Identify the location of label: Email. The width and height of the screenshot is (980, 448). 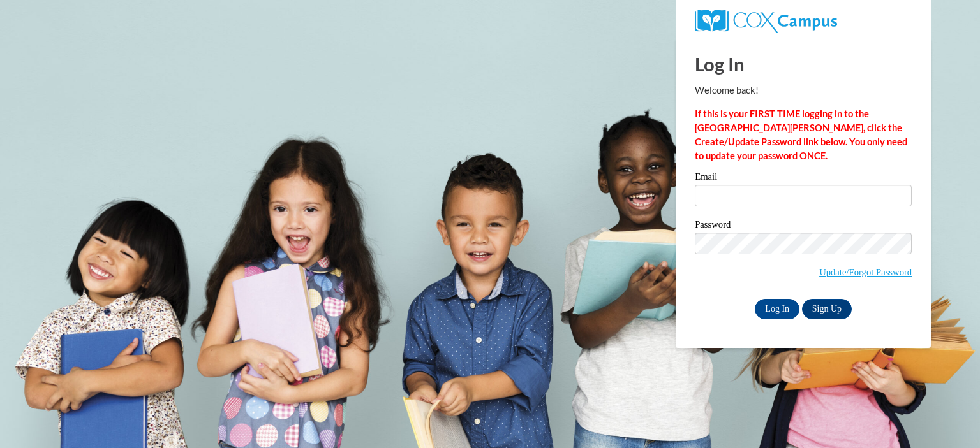
(803, 178).